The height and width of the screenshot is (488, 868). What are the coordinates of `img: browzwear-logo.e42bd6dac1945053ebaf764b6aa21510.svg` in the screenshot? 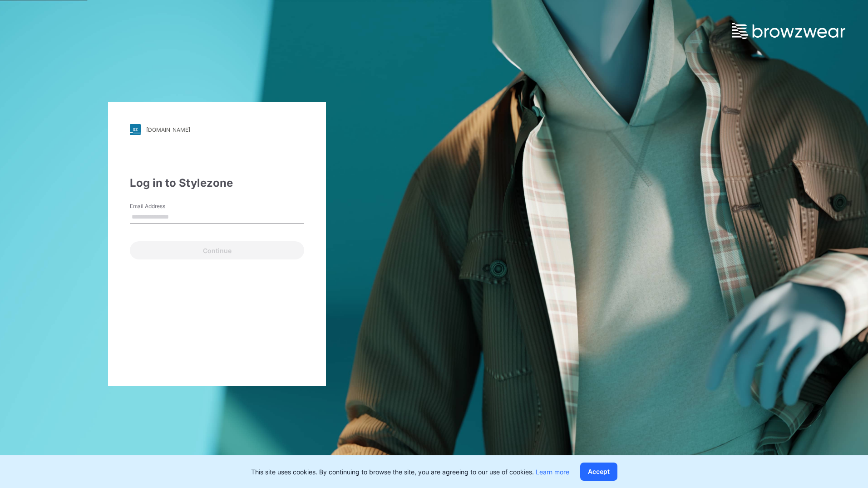 It's located at (788, 31).